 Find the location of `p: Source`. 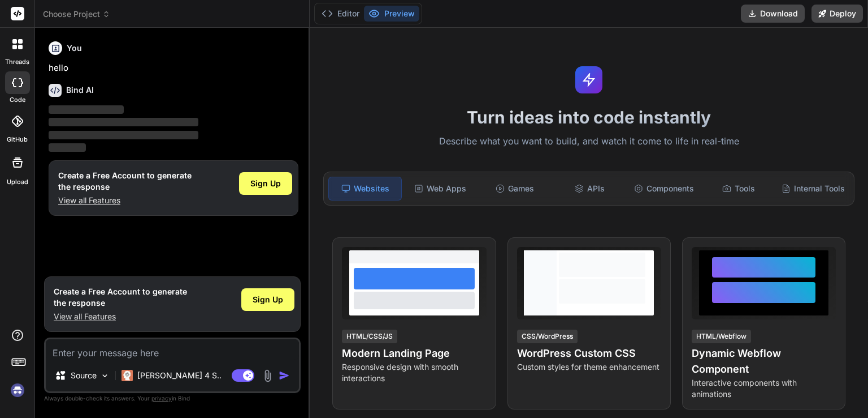

p: Source is located at coordinates (83, 375).